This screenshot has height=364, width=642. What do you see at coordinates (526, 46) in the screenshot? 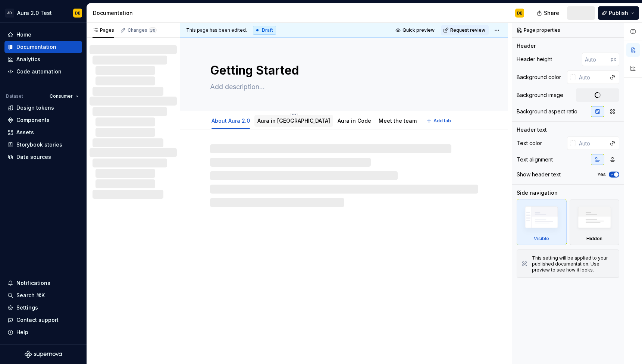
I see `div: Header` at bounding box center [526, 46].